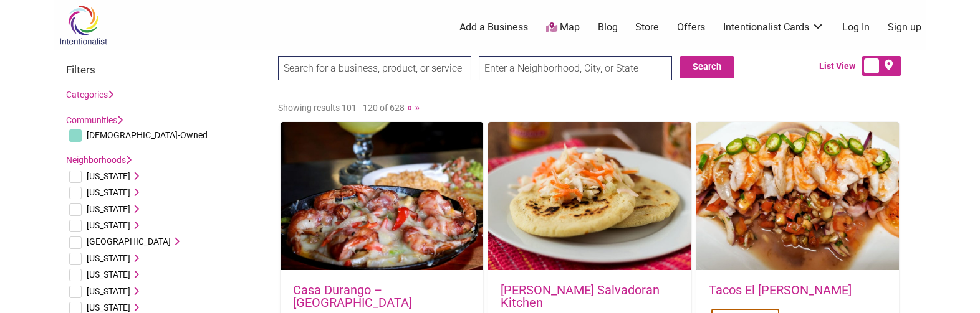 This screenshot has width=980, height=313. I want to click on span: Showing results 101 - 120 of 628, so click(341, 108).